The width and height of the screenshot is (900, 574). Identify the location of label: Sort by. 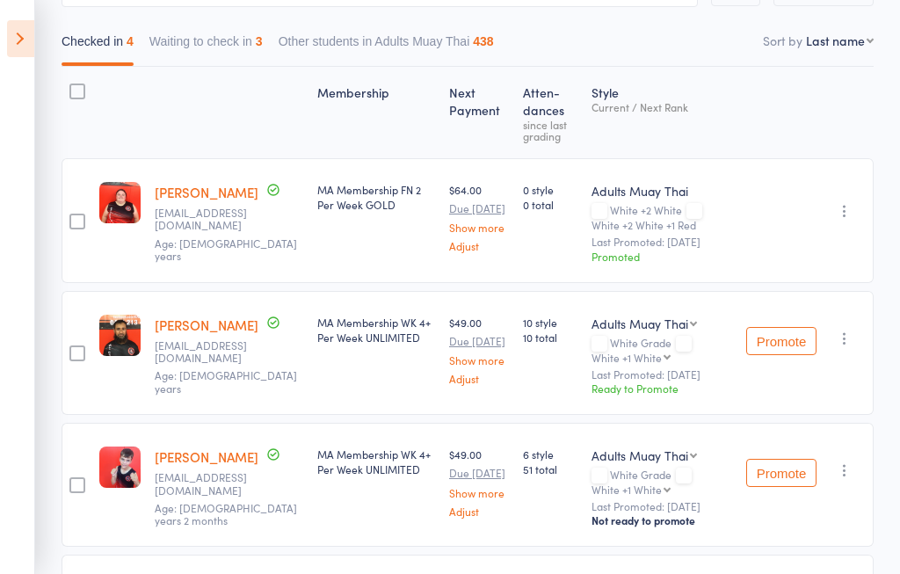
(783, 40).